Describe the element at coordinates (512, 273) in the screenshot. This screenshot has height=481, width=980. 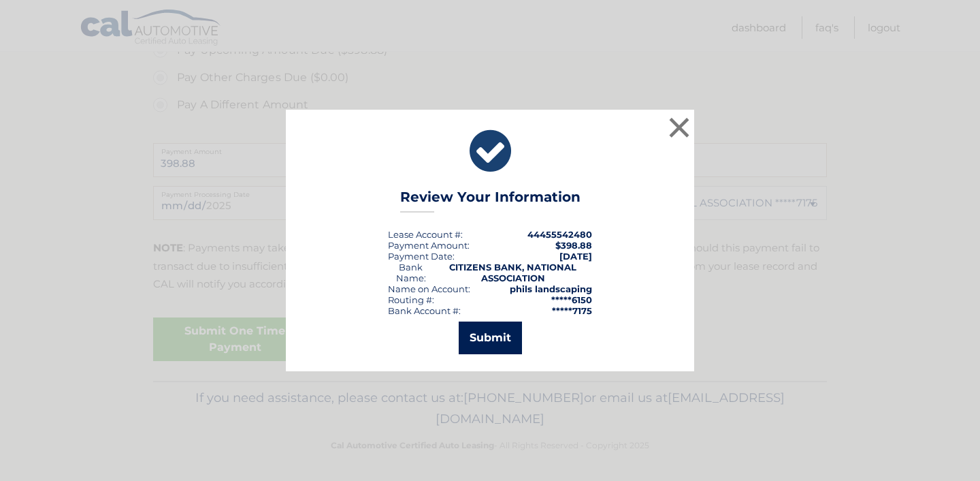
I see `strong: CITIZENS BANK, NATIONAL ASSOCIATION` at that location.